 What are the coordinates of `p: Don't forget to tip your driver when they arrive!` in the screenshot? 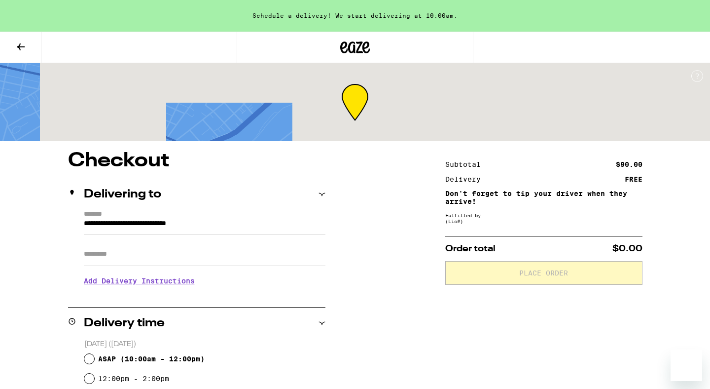 It's located at (544, 197).